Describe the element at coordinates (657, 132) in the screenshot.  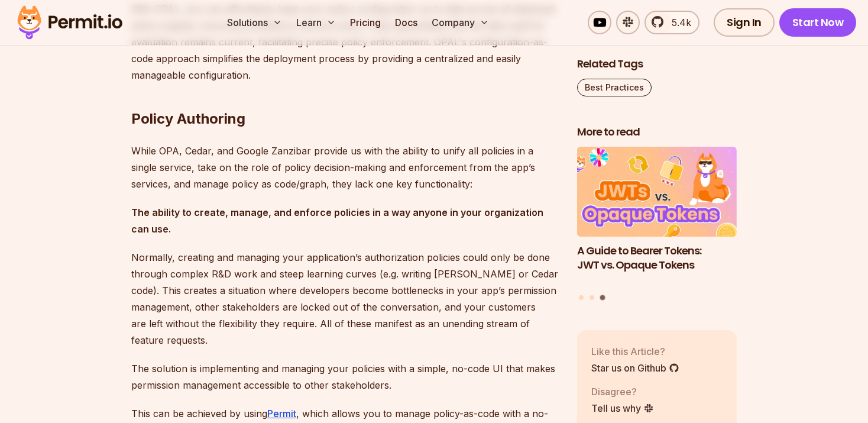
I see `h2: More to read` at that location.